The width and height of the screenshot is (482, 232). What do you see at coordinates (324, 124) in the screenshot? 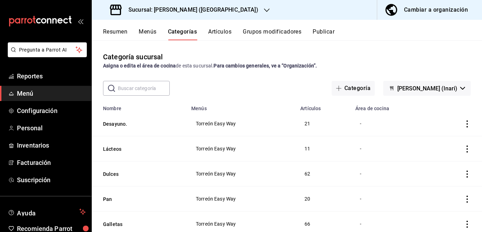
I see `td: 21` at bounding box center [324, 124].